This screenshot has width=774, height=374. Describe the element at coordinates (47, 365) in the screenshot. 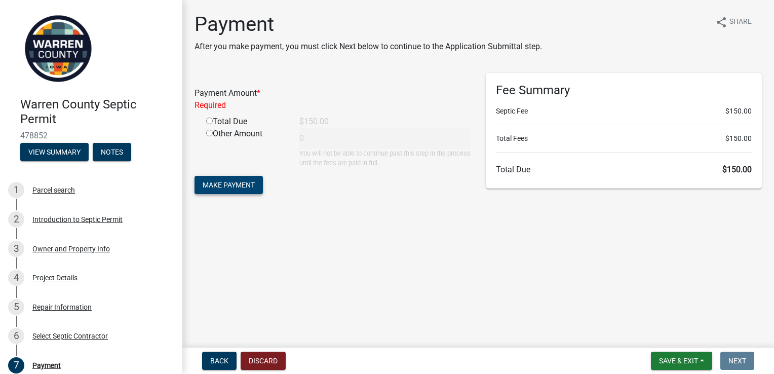

I see `div: Payment` at that location.